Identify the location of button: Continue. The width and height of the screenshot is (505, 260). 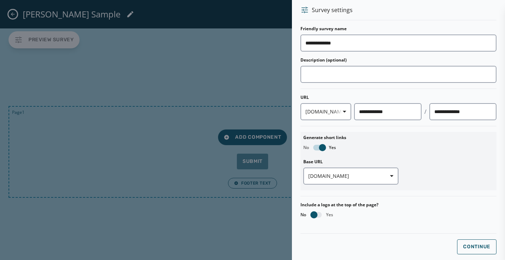
(476, 246).